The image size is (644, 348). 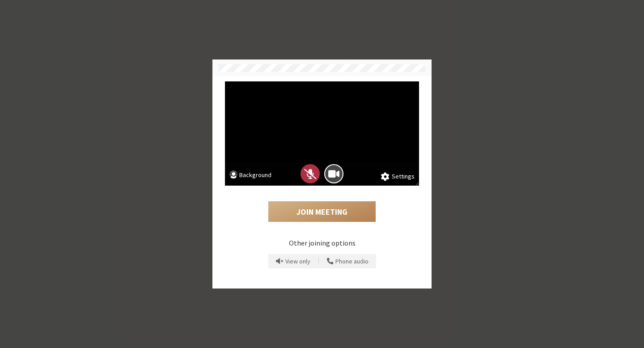 What do you see at coordinates (352, 261) in the screenshot?
I see `span: Phone audio` at bounding box center [352, 261].